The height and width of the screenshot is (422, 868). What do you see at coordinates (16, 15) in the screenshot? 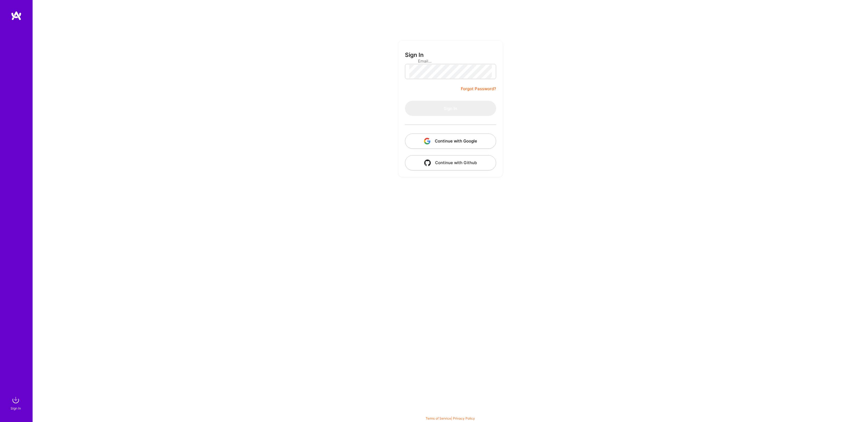
I see `img: logo` at bounding box center [16, 15].